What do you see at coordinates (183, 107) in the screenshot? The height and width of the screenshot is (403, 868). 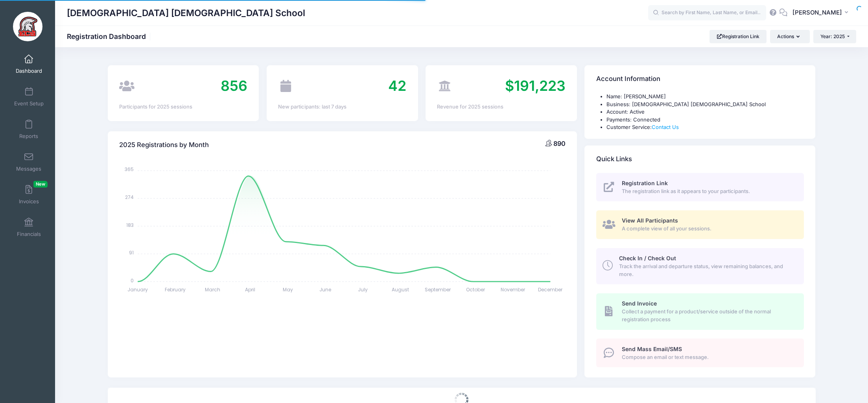 I see `div: Participants for 2025 sessions` at bounding box center [183, 107].